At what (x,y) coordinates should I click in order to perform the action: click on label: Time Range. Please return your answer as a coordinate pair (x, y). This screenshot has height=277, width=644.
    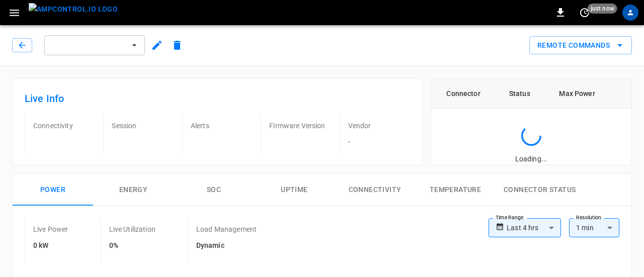
    Looking at the image, I should click on (509, 217).